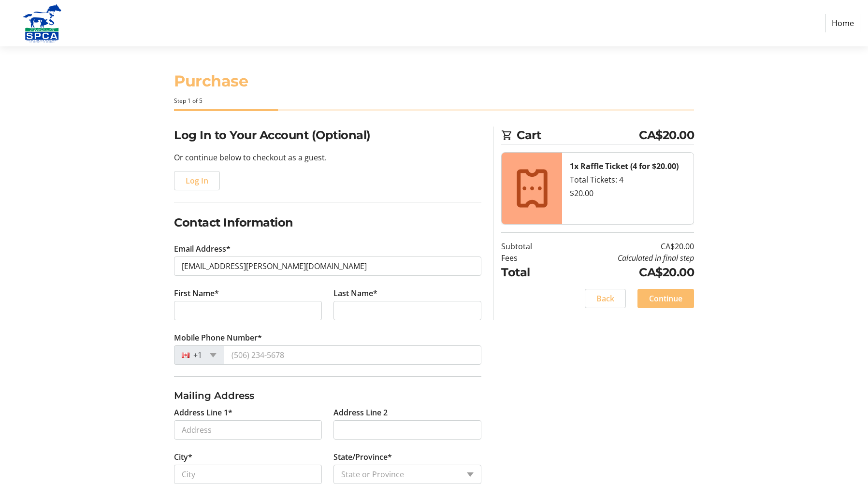 This screenshot has width=868, height=484. What do you see at coordinates (529, 272) in the screenshot?
I see `td: Total` at bounding box center [529, 272].